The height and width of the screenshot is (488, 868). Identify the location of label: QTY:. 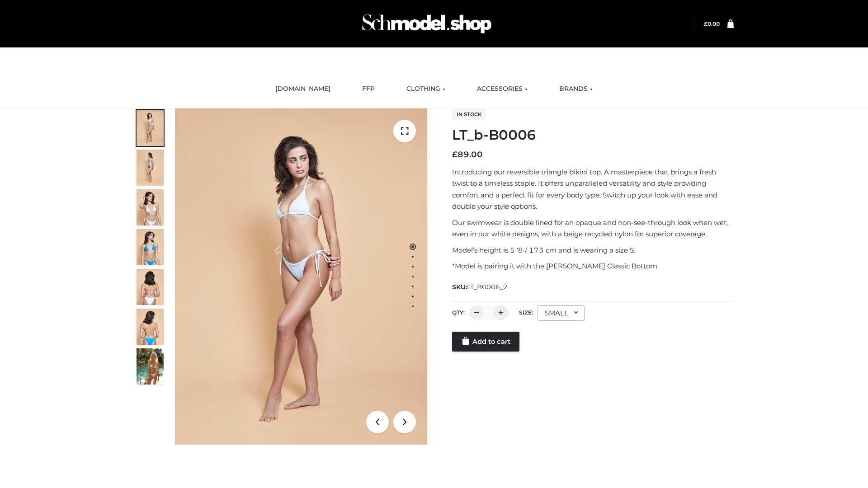
(458, 313).